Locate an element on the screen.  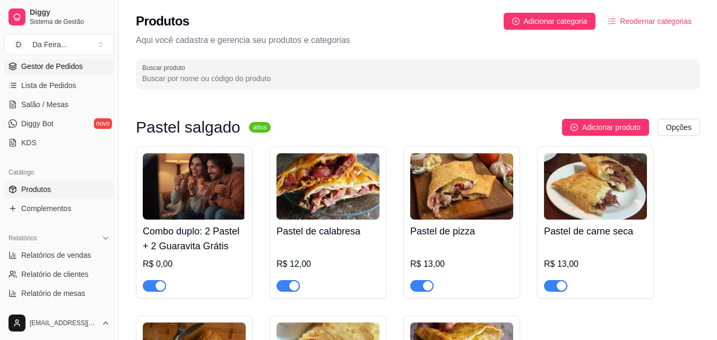
span: Relatório de clientes is located at coordinates (55, 274).